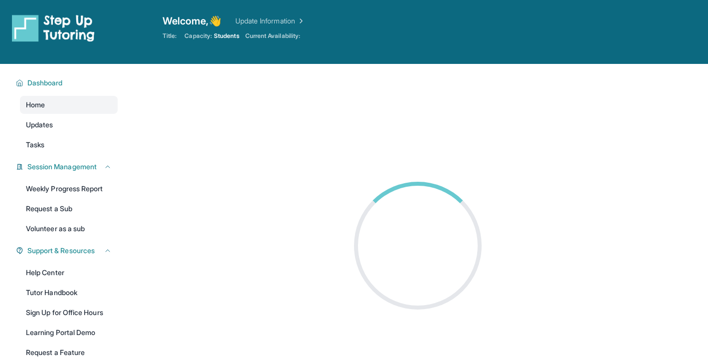 Image resolution: width=708 pixels, height=363 pixels. I want to click on a: Tasks, so click(69, 145).